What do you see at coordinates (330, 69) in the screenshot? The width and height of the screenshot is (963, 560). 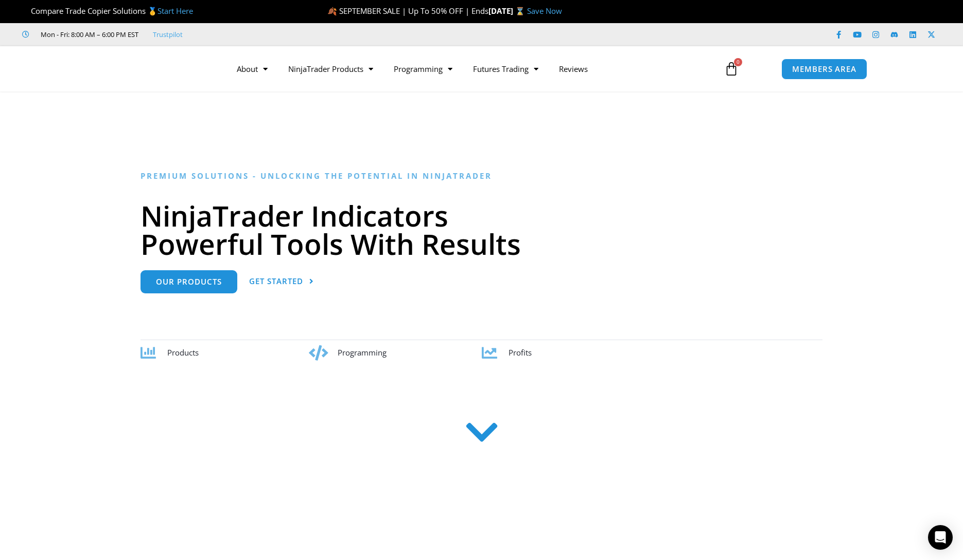 I see `a: NinjaTrader Products` at bounding box center [330, 69].